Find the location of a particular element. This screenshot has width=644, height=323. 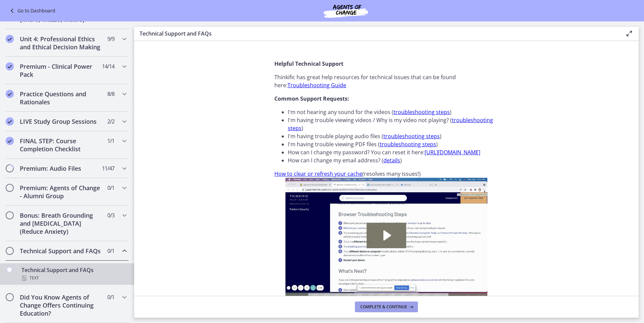

span: 2 / 2 is located at coordinates (111, 122).